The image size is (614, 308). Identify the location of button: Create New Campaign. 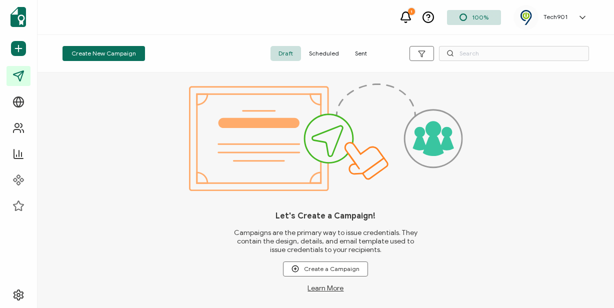
(103, 53).